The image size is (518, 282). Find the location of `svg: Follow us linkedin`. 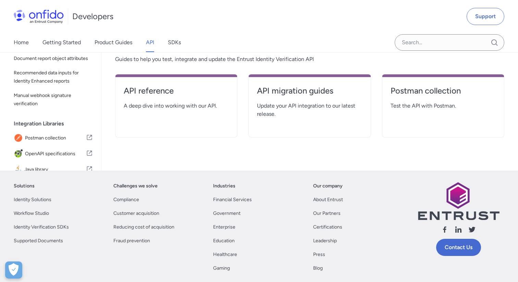

svg: Follow us linkedin is located at coordinates (458, 230).